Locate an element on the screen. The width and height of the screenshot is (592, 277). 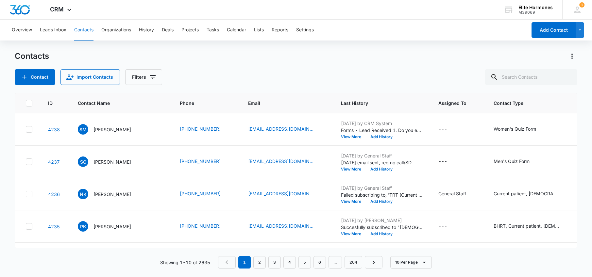
span: PK is located at coordinates (83, 227).